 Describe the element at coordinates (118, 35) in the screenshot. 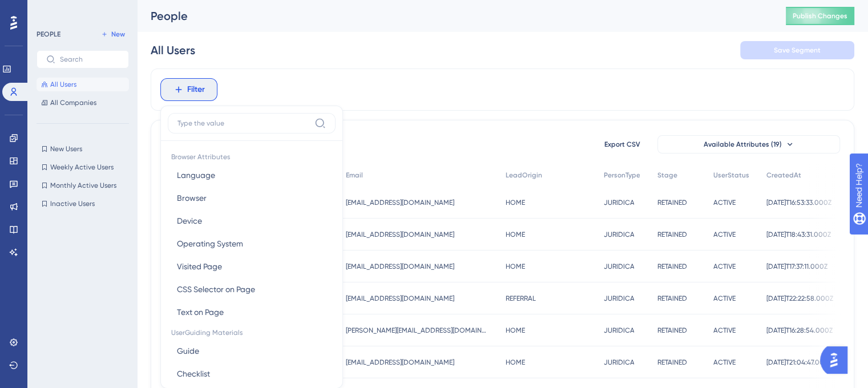

I see `span: New` at that location.